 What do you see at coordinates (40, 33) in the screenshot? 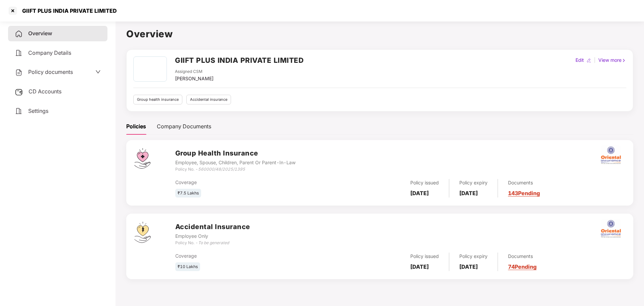
I see `span: Overview` at bounding box center [40, 33].